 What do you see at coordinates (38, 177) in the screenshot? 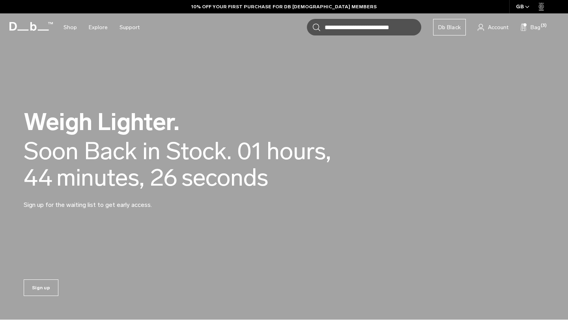
I see `span: 44` at bounding box center [38, 177].